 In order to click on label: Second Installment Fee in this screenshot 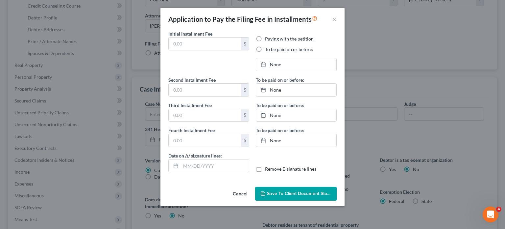, I will do `click(192, 80)`.